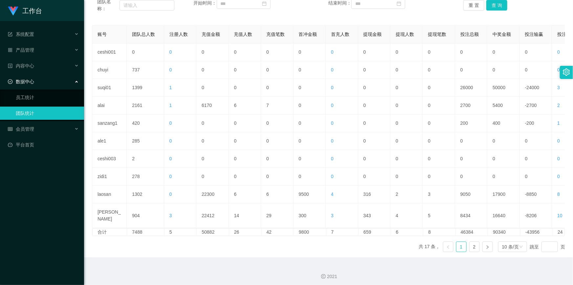 This screenshot has height=285, width=573. Describe the element at coordinates (437, 34) in the screenshot. I see `span: 提现笔数` at that location.